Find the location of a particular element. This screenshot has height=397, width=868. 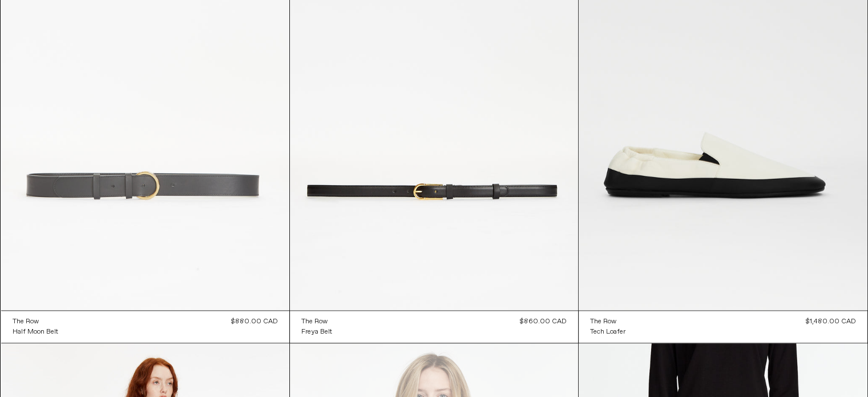

div: $880.00 CAD is located at coordinates (255, 322).